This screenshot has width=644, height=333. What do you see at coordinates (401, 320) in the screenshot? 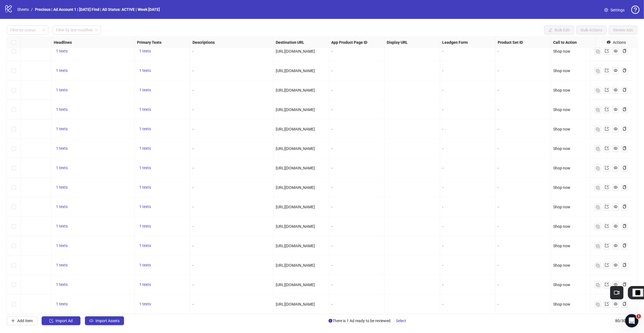
I see `button: Select` at bounding box center [401, 320].